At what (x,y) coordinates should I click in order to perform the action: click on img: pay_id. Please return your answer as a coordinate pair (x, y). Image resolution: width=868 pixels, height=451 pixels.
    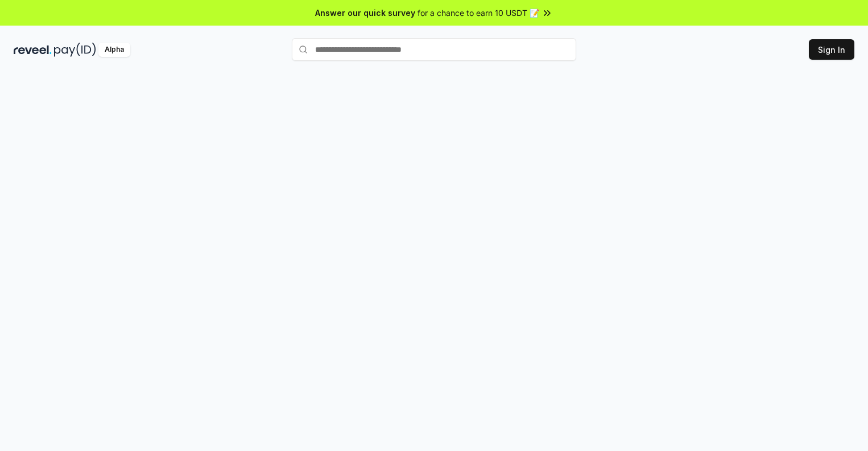
    Looking at the image, I should click on (75, 49).